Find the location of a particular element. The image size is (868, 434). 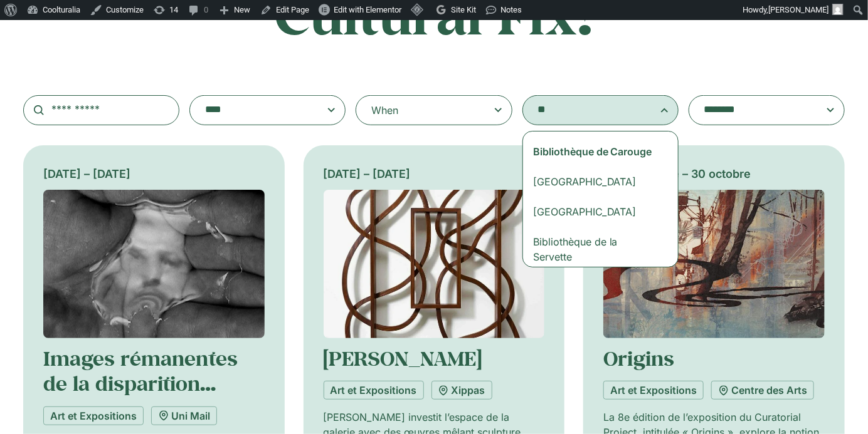

div: When is located at coordinates (384, 110).